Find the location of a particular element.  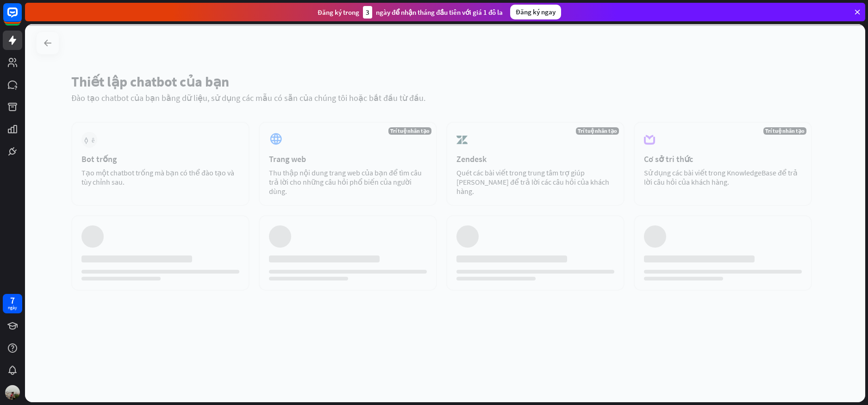

font: Đăng ký trong is located at coordinates (338, 12).